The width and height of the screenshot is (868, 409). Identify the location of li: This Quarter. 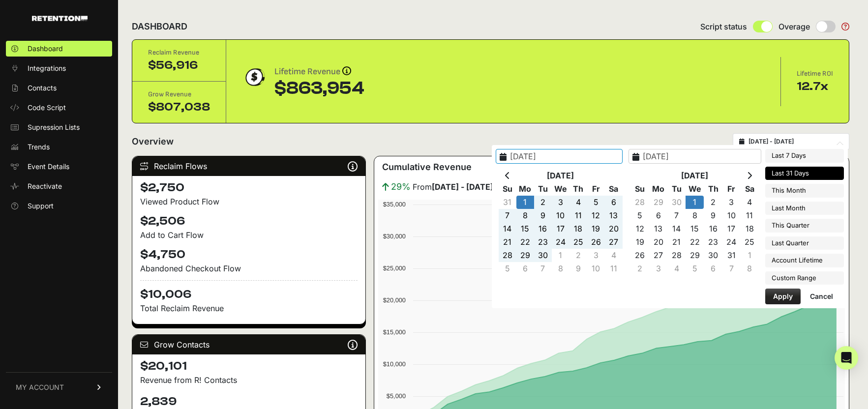
(805, 226).